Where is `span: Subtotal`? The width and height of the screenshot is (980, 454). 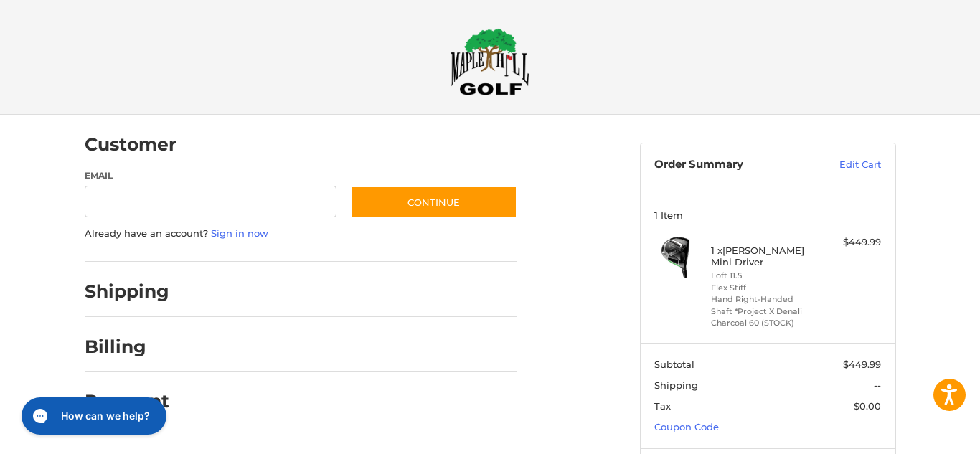
span: Subtotal is located at coordinates (675, 364).